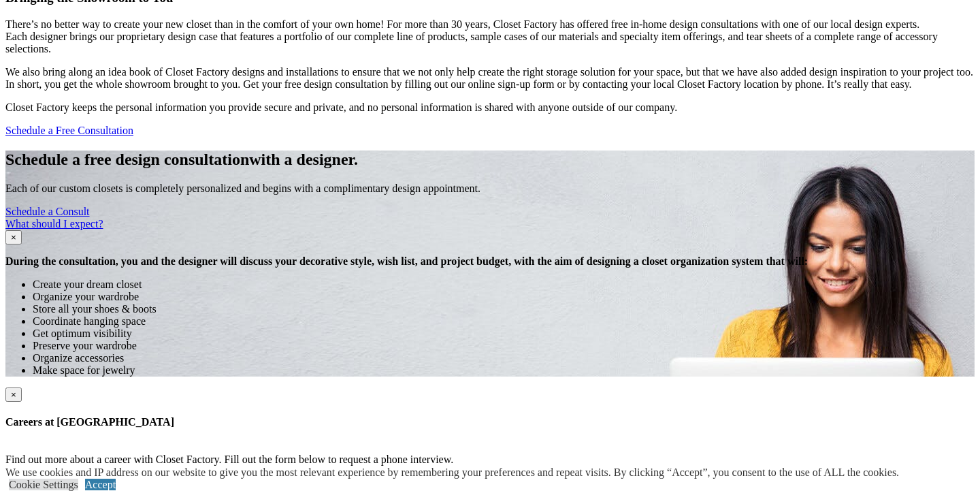  Describe the element at coordinates (503, 358) in the screenshot. I see `li: Organize accessories` at that location.